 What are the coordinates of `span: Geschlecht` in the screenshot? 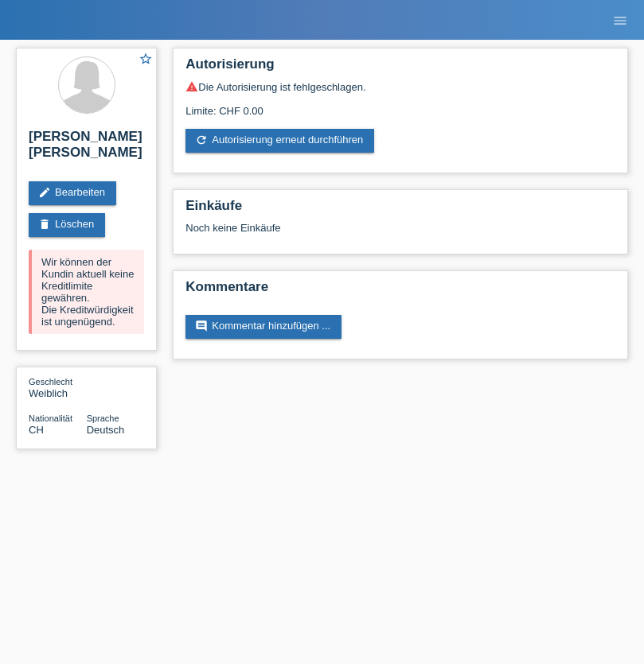 It's located at (50, 381).